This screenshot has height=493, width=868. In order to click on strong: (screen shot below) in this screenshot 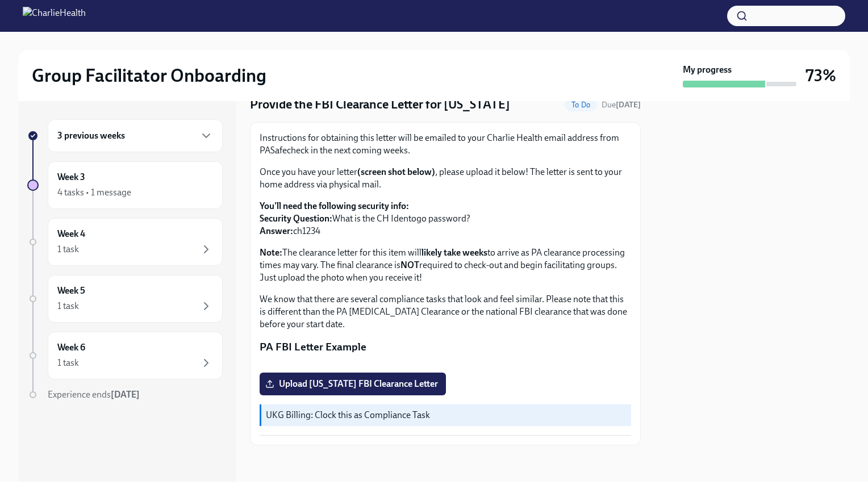, I will do `click(396, 171)`.